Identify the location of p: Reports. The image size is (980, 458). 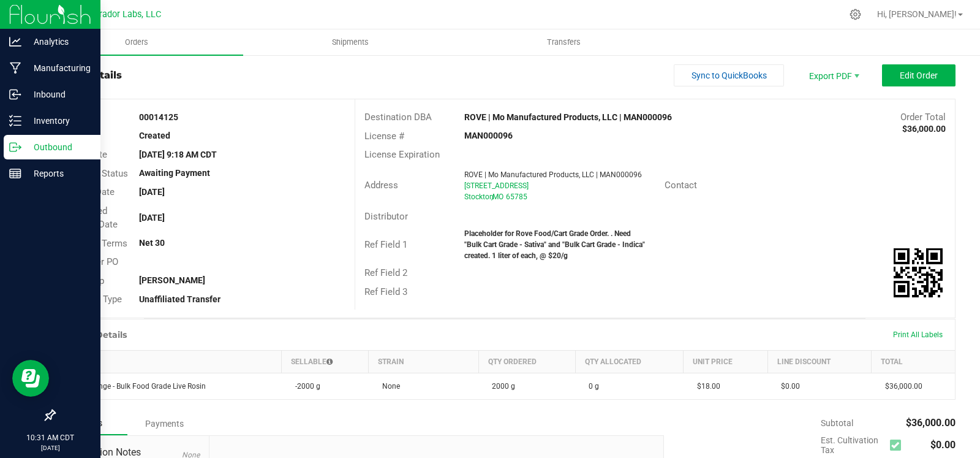
(58, 173).